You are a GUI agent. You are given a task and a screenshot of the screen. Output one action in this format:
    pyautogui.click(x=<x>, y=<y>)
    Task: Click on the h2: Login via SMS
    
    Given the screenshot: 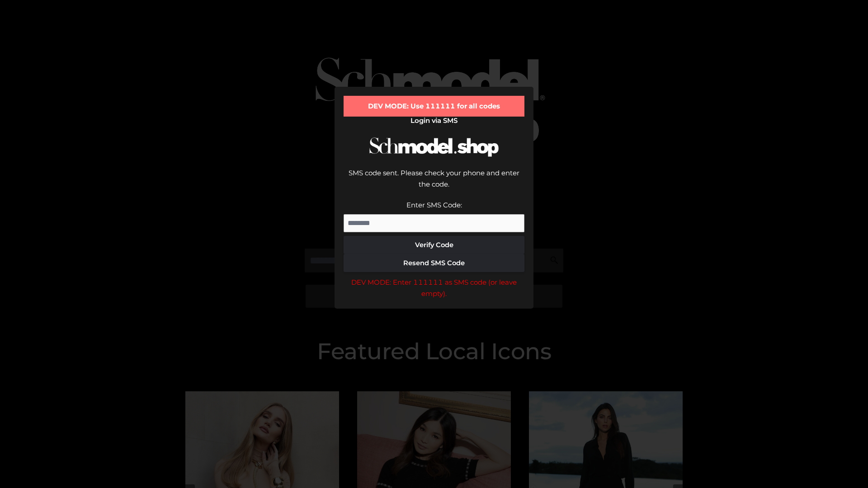 What is the action you would take?
    pyautogui.click(x=434, y=120)
    